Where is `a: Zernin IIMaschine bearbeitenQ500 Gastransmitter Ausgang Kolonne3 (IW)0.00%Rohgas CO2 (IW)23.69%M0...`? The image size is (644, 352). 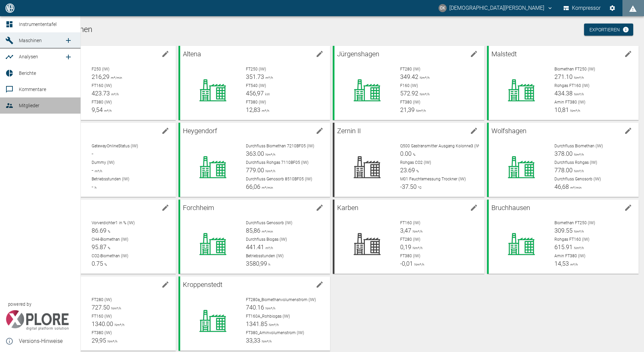
a: Zernin IIMaschine bearbeitenQ500 Gastransmitter Ausgang Kolonne3 (IW)0.00%Rohgas CO2 (IW)23.69%M0... is located at coordinates (408, 160).